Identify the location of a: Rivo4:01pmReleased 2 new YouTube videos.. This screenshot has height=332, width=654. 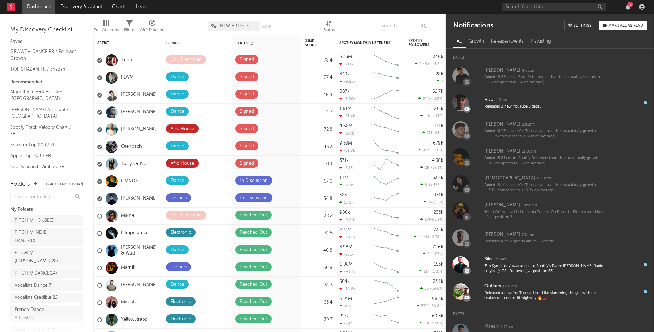
(550, 103).